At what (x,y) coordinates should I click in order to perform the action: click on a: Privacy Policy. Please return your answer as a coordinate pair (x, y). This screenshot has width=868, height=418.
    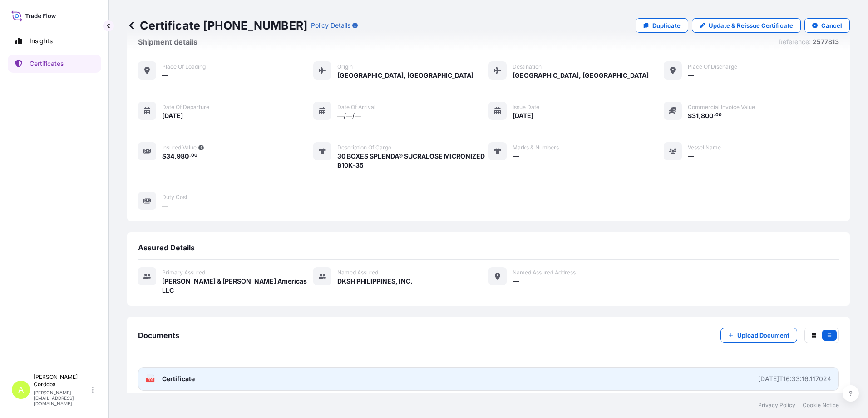
    Looking at the image, I should click on (776, 405).